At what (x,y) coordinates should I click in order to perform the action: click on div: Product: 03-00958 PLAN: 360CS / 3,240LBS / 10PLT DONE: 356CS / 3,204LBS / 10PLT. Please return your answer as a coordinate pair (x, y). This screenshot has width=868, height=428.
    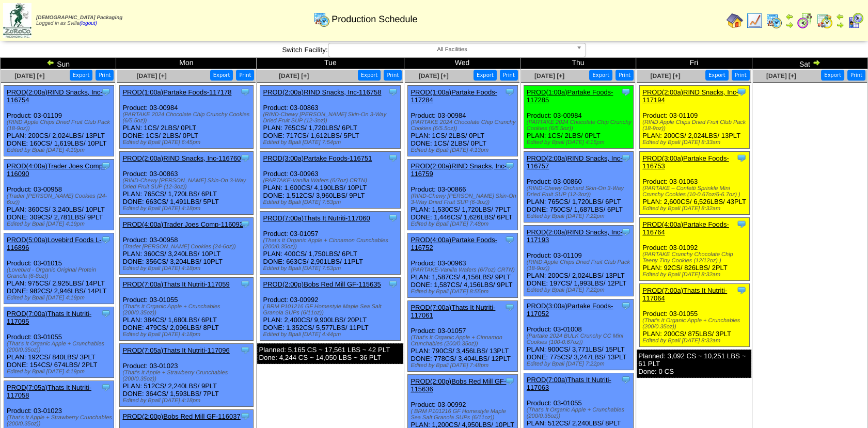
    Looking at the image, I should click on (186, 246).